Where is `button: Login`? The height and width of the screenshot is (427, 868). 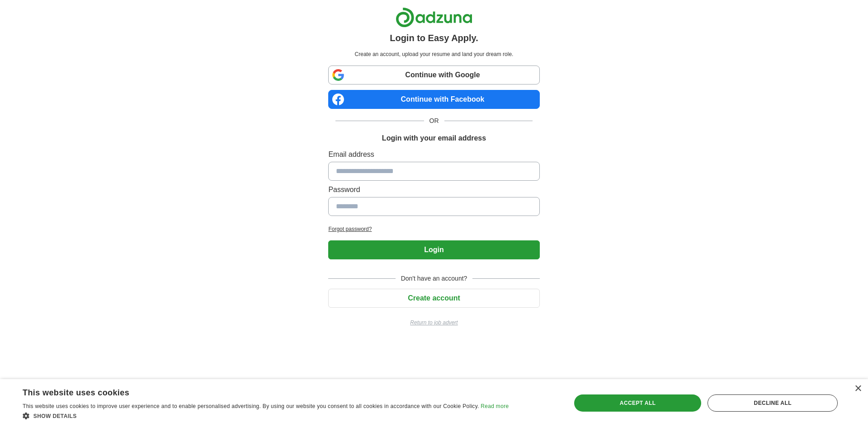
button: Login is located at coordinates (433, 250).